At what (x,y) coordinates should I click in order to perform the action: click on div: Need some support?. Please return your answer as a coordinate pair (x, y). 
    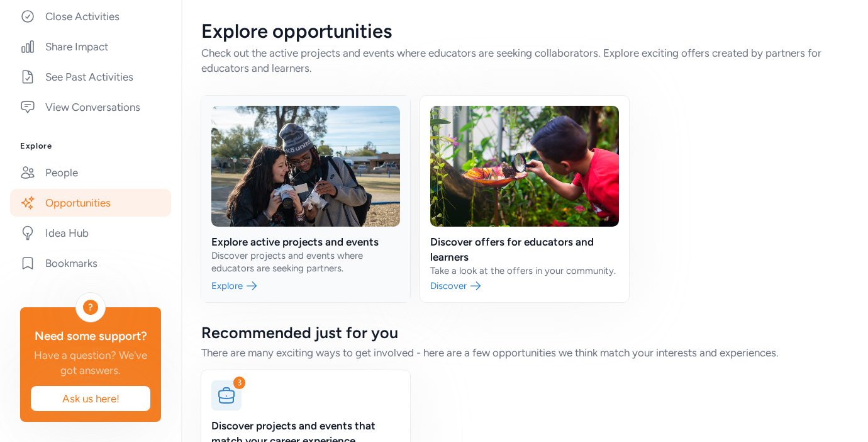
    Looking at the image, I should click on (91, 336).